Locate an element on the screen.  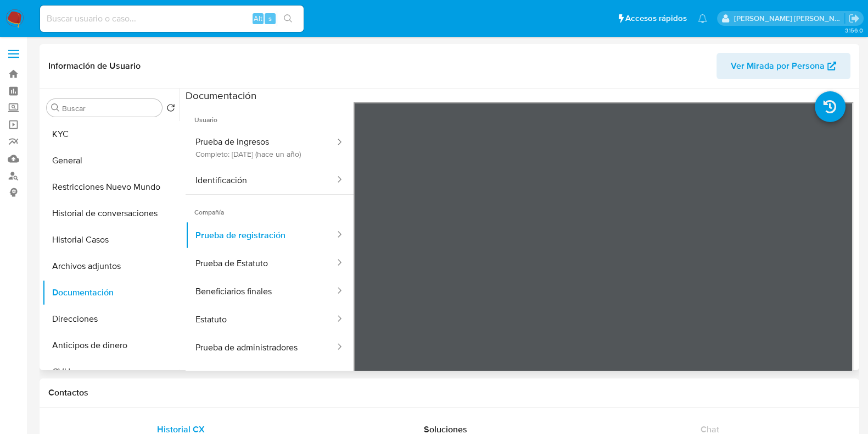
button: Buscar is located at coordinates (55, 107).